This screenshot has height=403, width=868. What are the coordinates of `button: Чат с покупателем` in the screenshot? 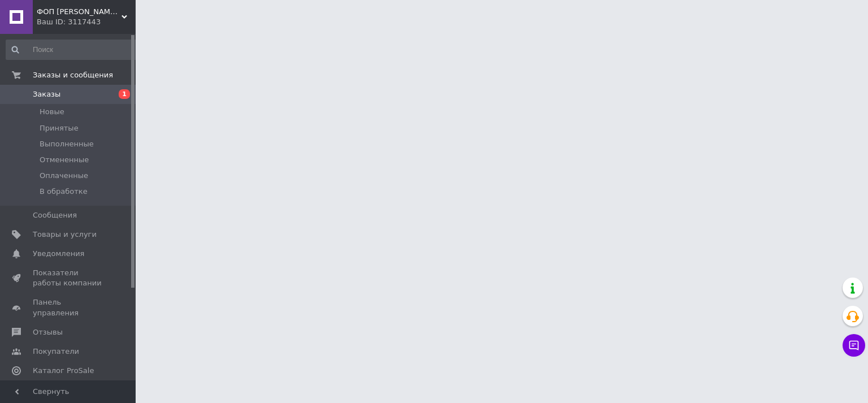 It's located at (854, 345).